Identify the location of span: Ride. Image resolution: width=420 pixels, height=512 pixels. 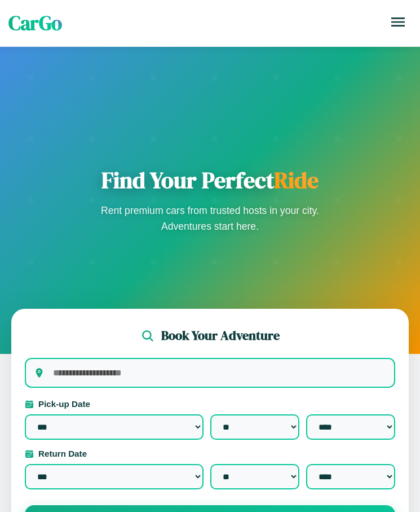
(296, 180).